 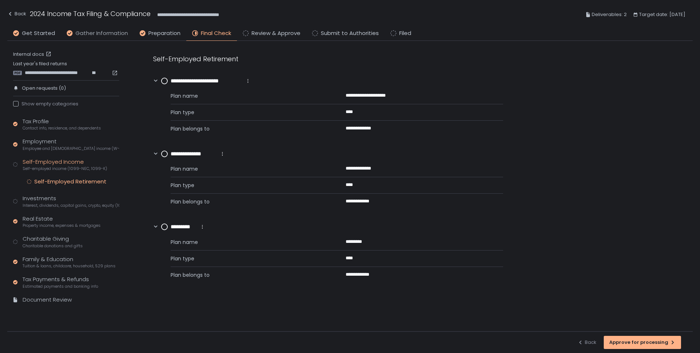 I want to click on span: Open requests (0), so click(x=44, y=88).